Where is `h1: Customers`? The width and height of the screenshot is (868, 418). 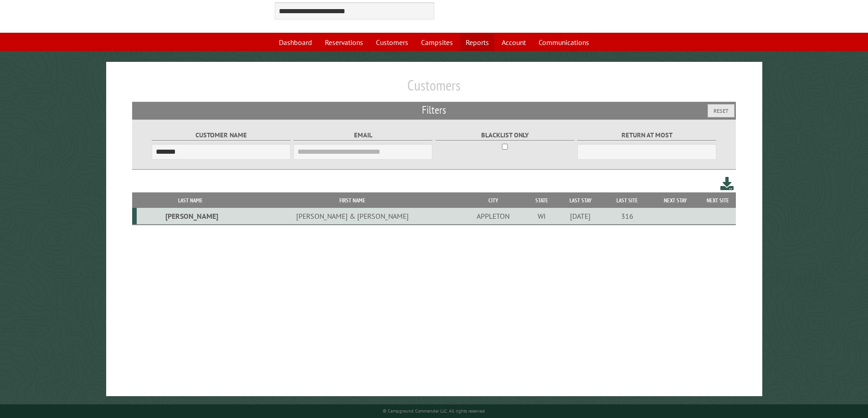 h1: Customers is located at coordinates (434, 88).